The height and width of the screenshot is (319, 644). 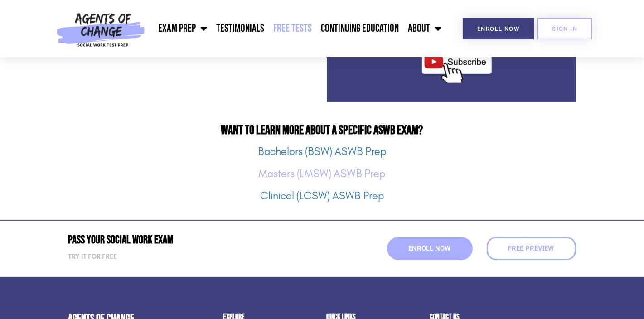 I want to click on a: Clinical (LCSW) ASWB Prep, so click(x=322, y=196).